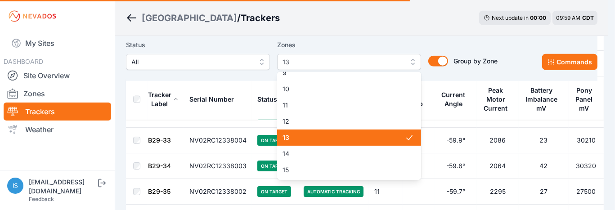 The width and height of the screenshot is (615, 210). What do you see at coordinates (344, 170) in the screenshot?
I see `span: 15` at bounding box center [344, 170].